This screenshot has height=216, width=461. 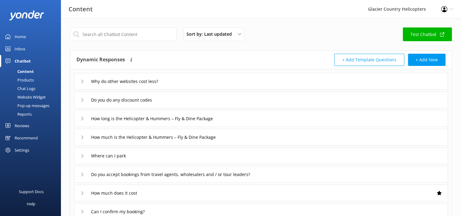 What do you see at coordinates (26, 15) in the screenshot?
I see `img: yonder-white-logo.png` at bounding box center [26, 15].